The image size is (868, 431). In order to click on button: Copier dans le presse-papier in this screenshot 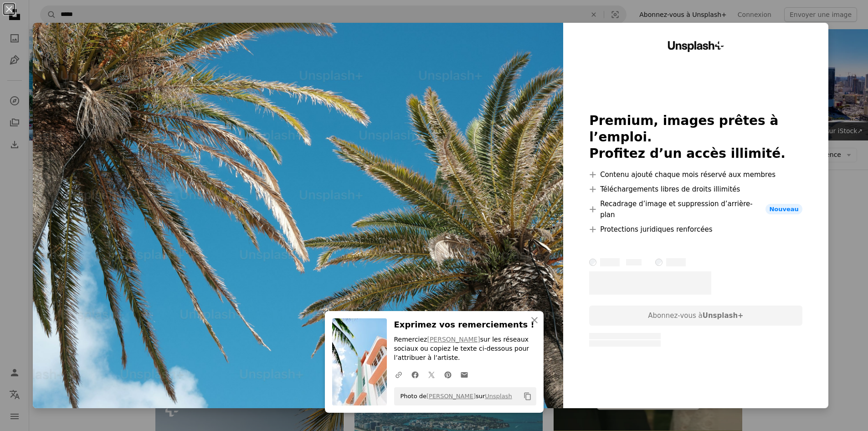, I will do `click(528, 396)`.